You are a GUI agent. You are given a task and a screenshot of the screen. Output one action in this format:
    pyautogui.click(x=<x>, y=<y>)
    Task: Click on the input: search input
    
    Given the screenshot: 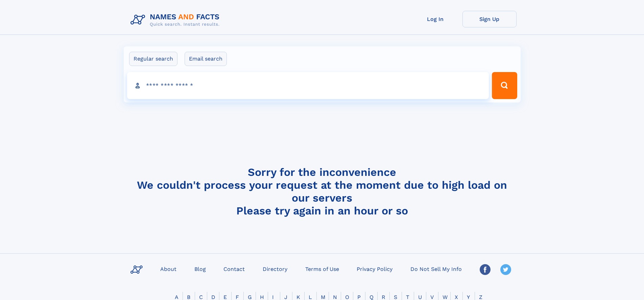 What is the action you would take?
    pyautogui.click(x=308, y=86)
    